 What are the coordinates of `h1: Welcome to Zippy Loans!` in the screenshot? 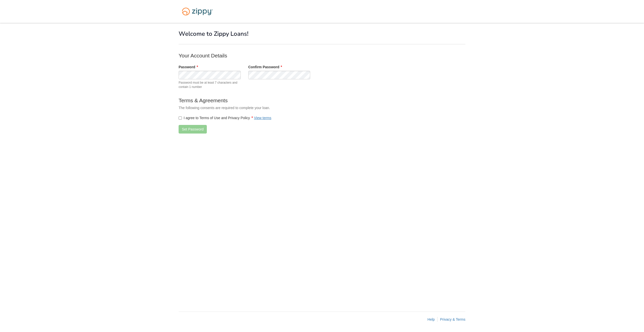 It's located at (322, 34).